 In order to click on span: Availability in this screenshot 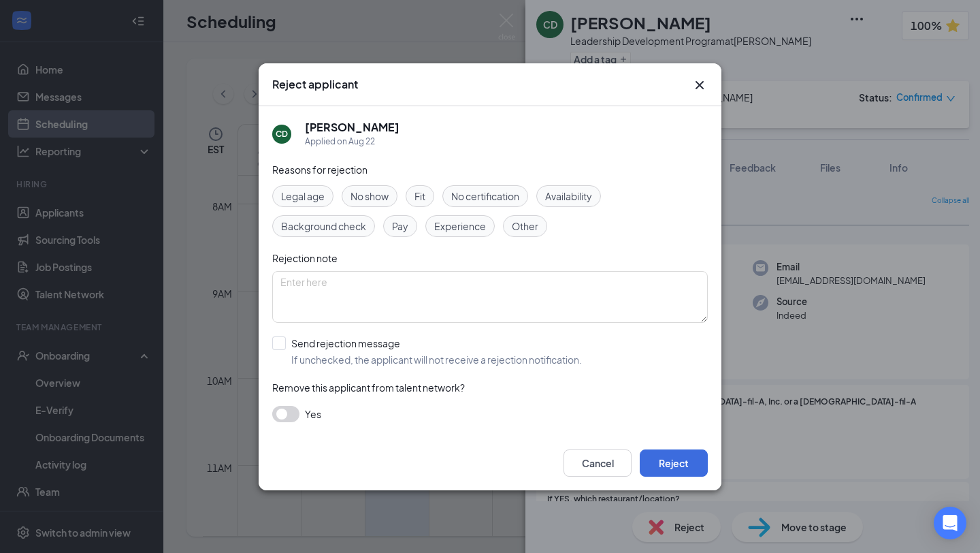, I will do `click(568, 196)`.